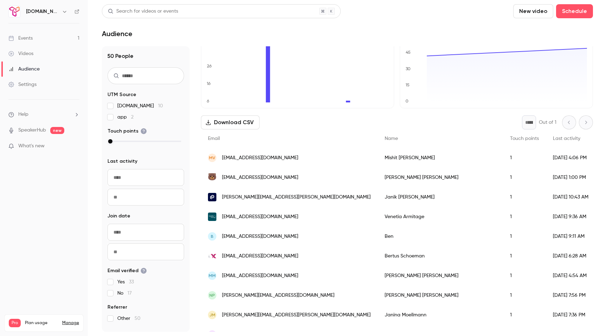 Image resolution: width=607 pixels, height=336 pixels. Describe the element at coordinates (208, 101) in the screenshot. I see `text: 6` at that location.